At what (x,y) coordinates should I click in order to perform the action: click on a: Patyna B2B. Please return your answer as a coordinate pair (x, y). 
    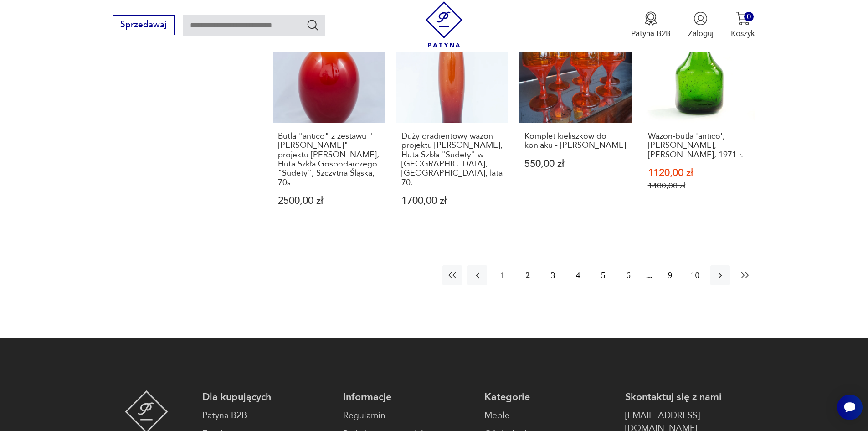
    Looking at the image, I should click on (267, 416).